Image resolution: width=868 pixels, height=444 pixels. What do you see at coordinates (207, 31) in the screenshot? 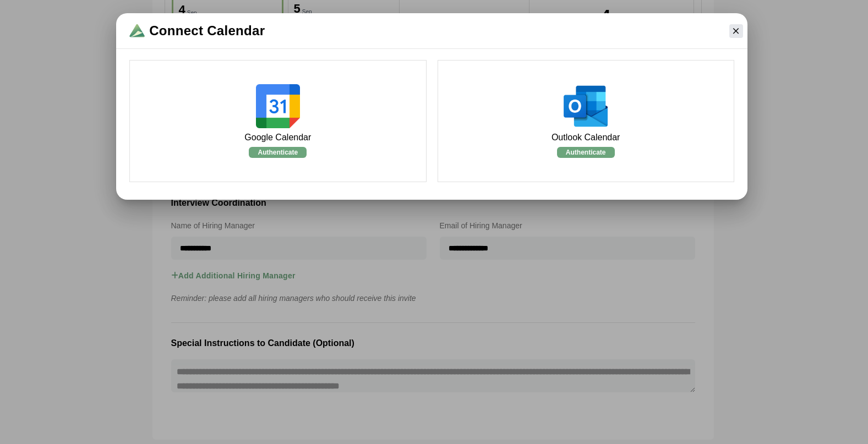
I see `span: Connect Calendar` at bounding box center [207, 31].